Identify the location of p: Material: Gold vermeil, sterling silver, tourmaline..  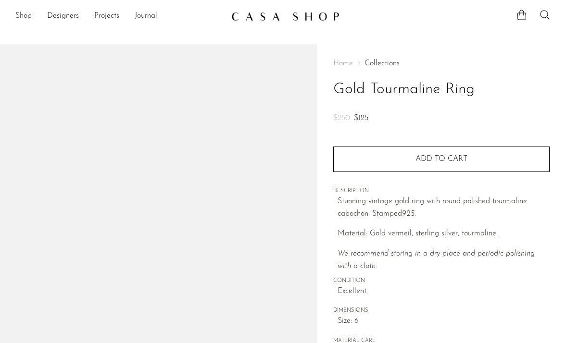
(443, 234).